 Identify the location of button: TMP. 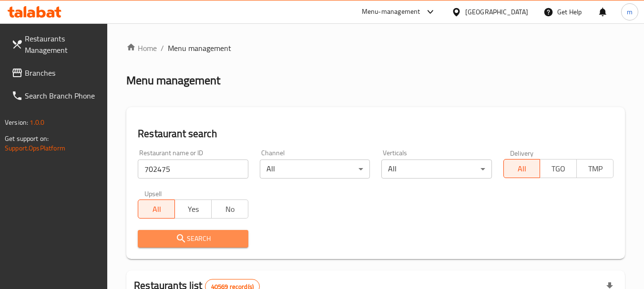
(595, 168).